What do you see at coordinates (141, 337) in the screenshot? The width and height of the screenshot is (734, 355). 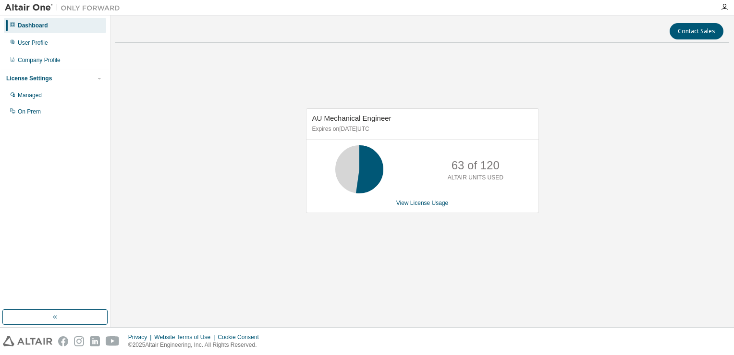 I see `div: Privacy` at bounding box center [141, 337].